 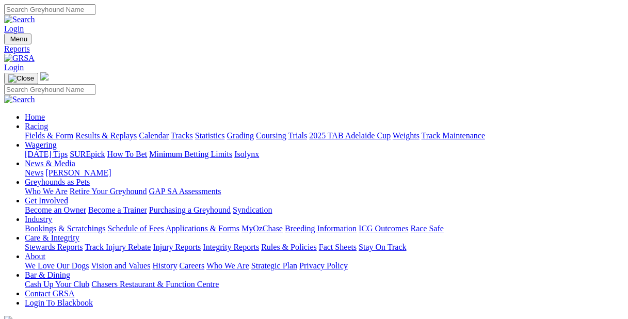 What do you see at coordinates (118, 209) in the screenshot?
I see `a: Become a Trainer` at bounding box center [118, 209].